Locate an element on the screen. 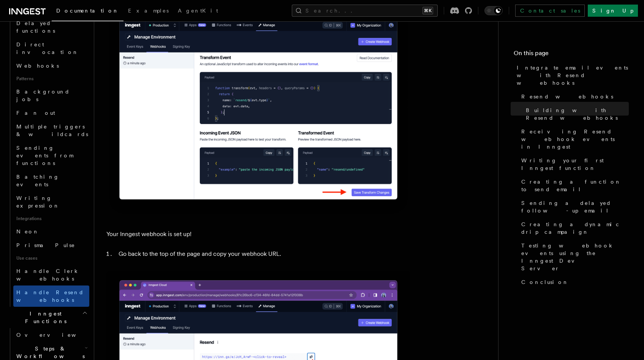 This screenshot has height=360, width=644. span: Inngest Functions is located at coordinates (44, 317).